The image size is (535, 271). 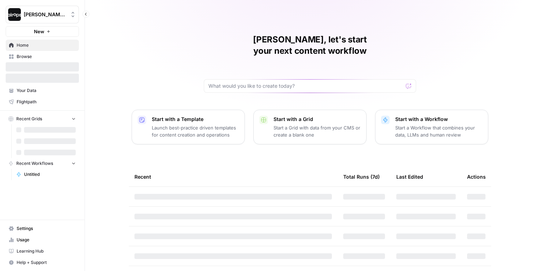 I want to click on input: What would you like to create today?, so click(x=306, y=86).